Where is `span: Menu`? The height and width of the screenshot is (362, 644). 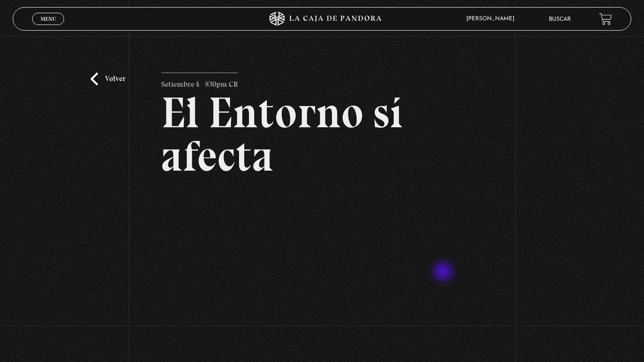 span: Menu is located at coordinates (48, 19).